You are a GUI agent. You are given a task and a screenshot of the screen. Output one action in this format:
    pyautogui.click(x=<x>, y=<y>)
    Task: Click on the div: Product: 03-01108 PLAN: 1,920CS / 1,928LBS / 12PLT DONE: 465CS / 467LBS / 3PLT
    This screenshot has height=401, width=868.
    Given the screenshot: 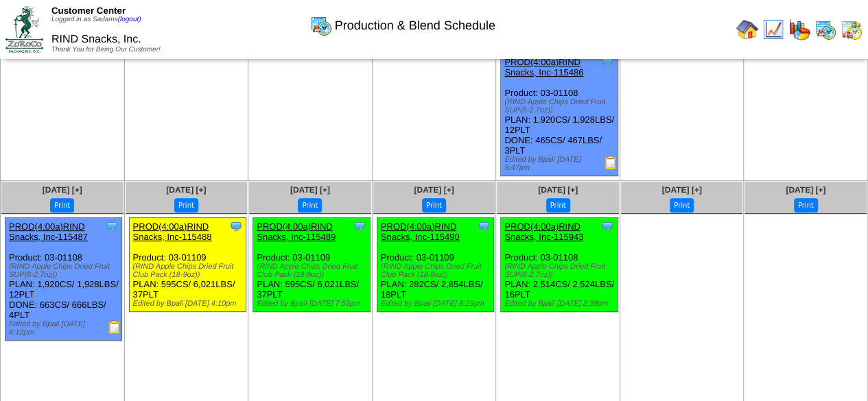 What is the action you would take?
    pyautogui.click(x=559, y=114)
    